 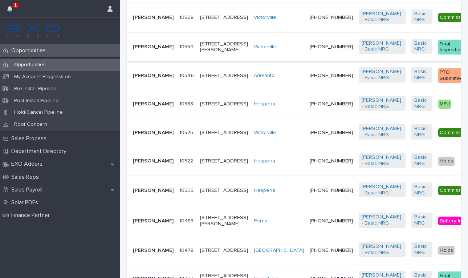 I want to click on p: My Account Progression, so click(x=42, y=77).